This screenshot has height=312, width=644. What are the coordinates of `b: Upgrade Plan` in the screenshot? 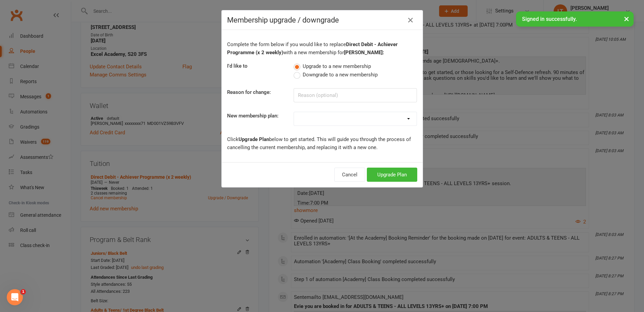 It's located at (254, 139).